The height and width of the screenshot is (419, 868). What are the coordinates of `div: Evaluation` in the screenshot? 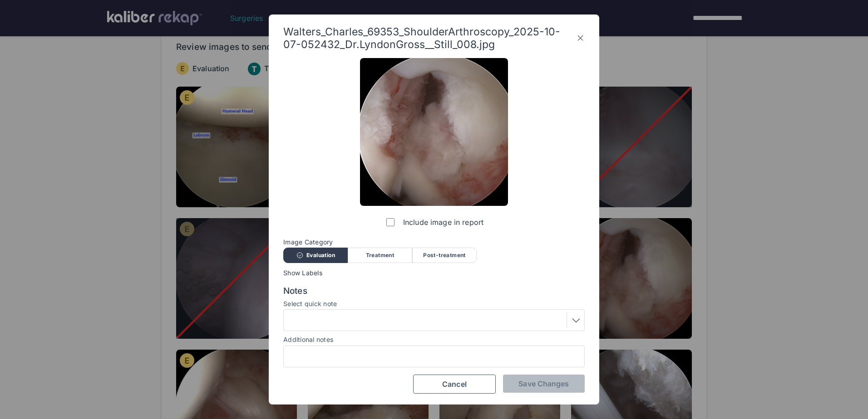 It's located at (315, 255).